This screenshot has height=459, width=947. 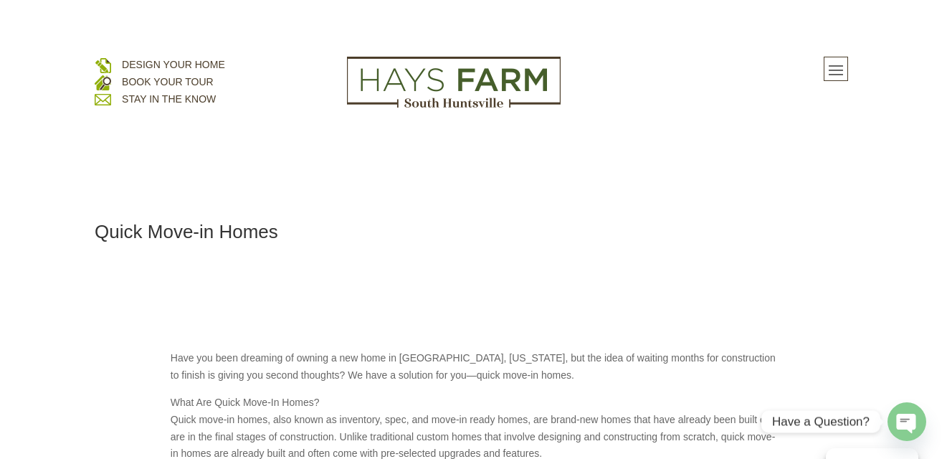 I want to click on img: book your home tour, so click(x=103, y=82).